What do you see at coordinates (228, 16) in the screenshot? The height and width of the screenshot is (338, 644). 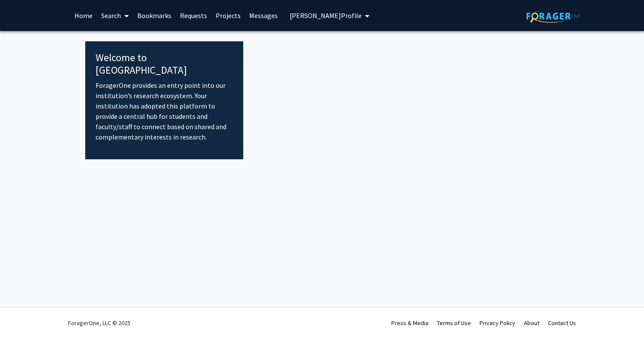 I see `a: Projects` at bounding box center [228, 16].